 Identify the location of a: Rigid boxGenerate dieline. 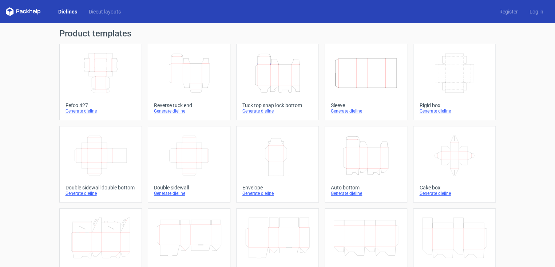
(454, 82).